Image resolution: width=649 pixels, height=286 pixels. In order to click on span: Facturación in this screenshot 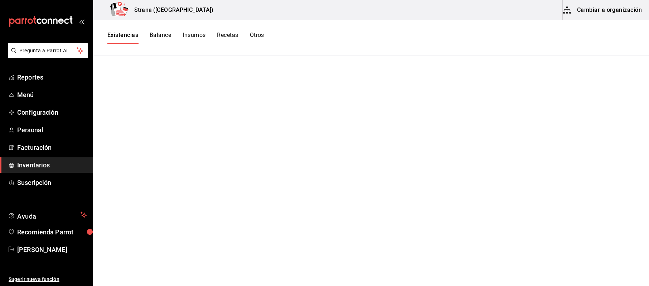, I will do `click(52, 147)`.